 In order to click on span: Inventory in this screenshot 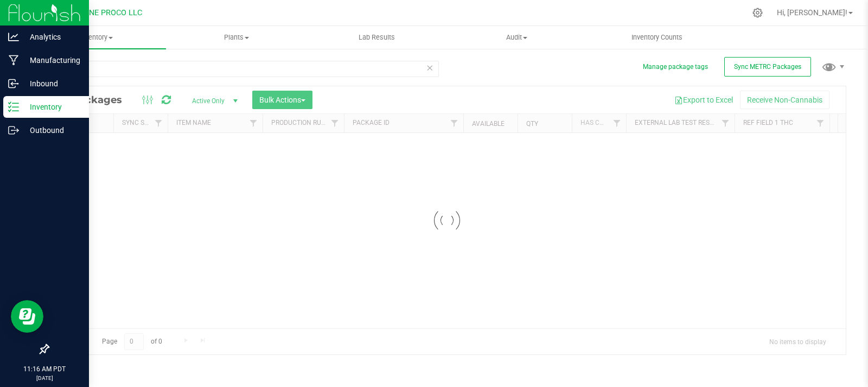, I will do `click(96, 37)`.